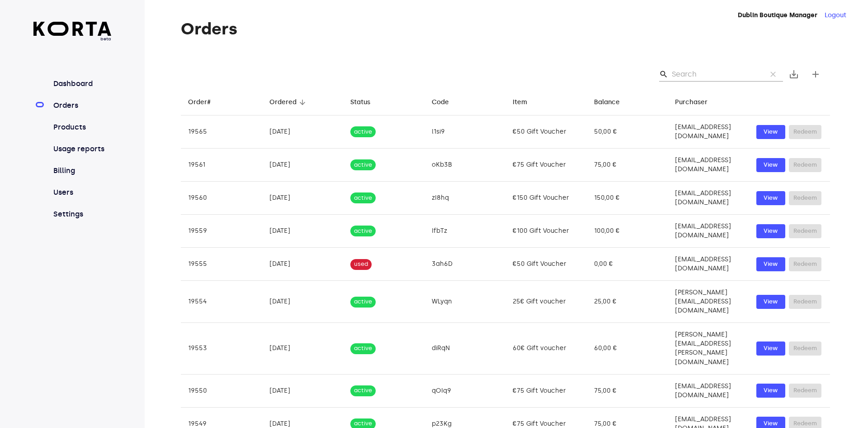  What do you see at coordinates (81, 192) in the screenshot?
I see `a: Users` at bounding box center [81, 192].